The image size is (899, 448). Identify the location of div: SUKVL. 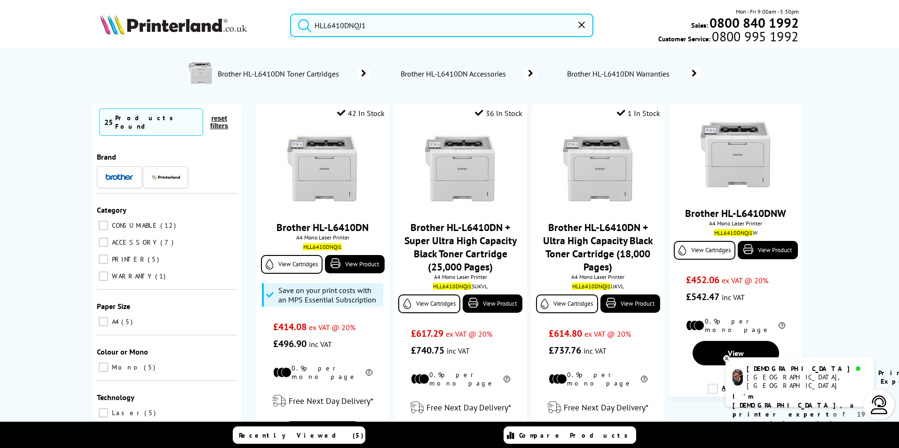
(460, 286).